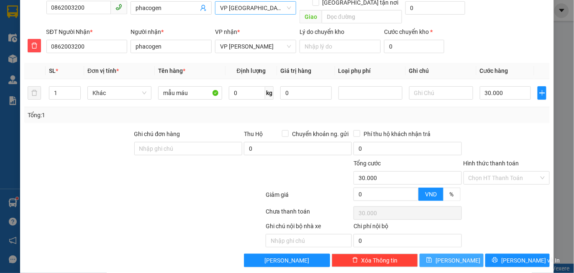 This screenshot has width=574, height=273. Describe the element at coordinates (203, 8) in the screenshot. I see `span: user-add` at that location.